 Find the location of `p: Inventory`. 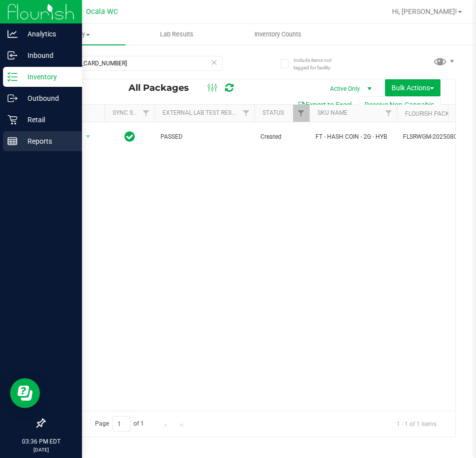

p: Inventory is located at coordinates (47, 77).